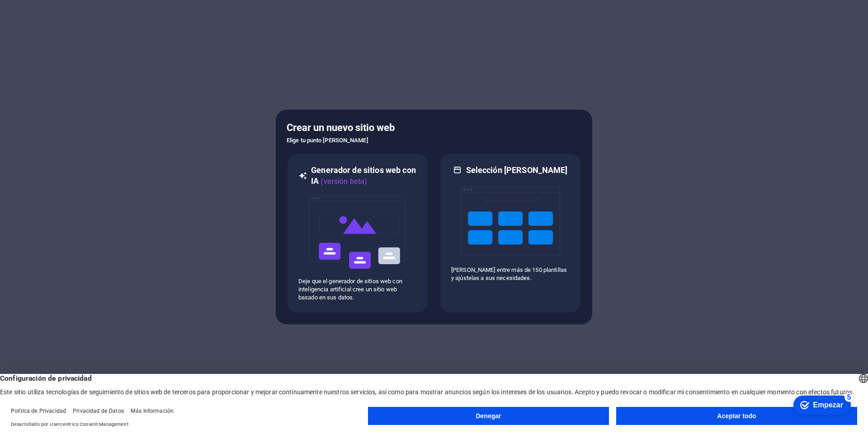  Describe the element at coordinates (364, 175) in the screenshot. I see `font: Generador de sitios web con IA` at that location.